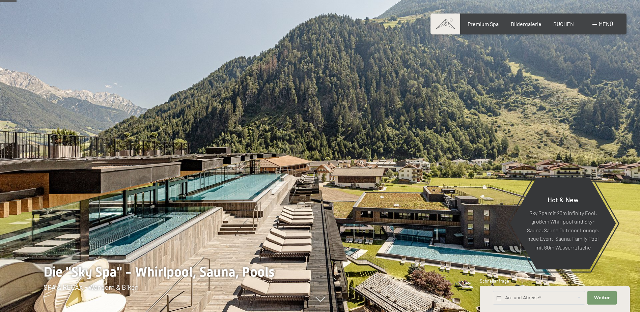  I want to click on button: Weiter, so click(602, 297).